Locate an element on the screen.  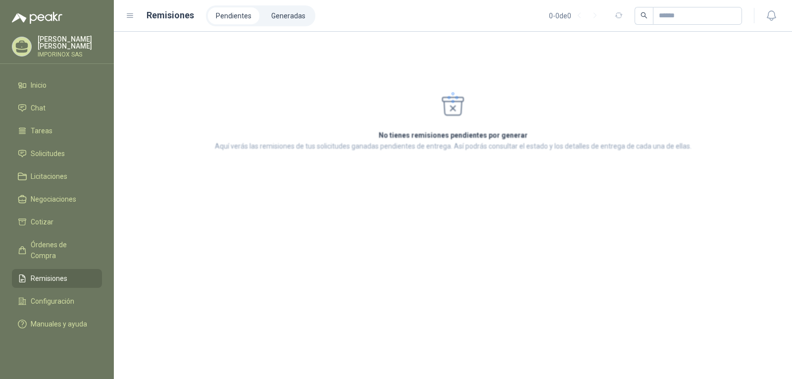
p: IMPORINOX SAS is located at coordinates (70, 54).